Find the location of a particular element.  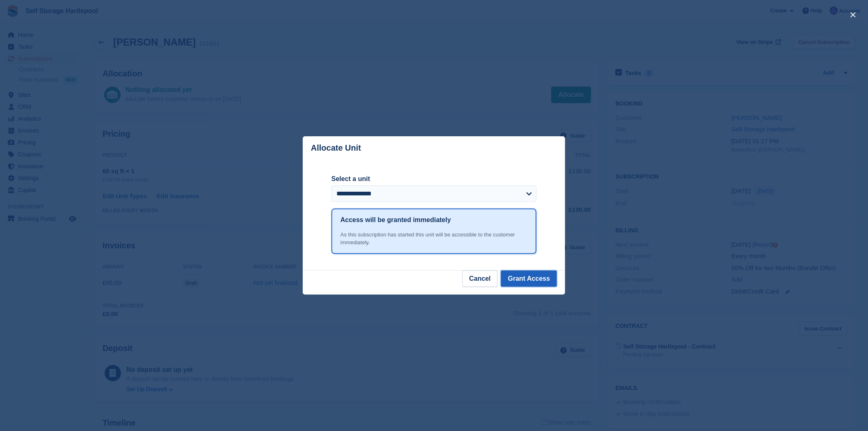

h1: Access will be granted immediately is located at coordinates (396, 220).